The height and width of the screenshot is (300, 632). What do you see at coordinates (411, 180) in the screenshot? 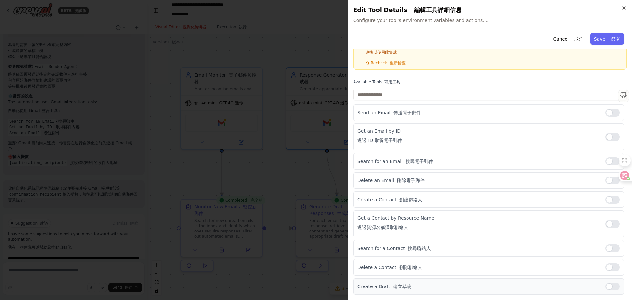
I see `font: 刪除電子郵件` at bounding box center [411, 180].